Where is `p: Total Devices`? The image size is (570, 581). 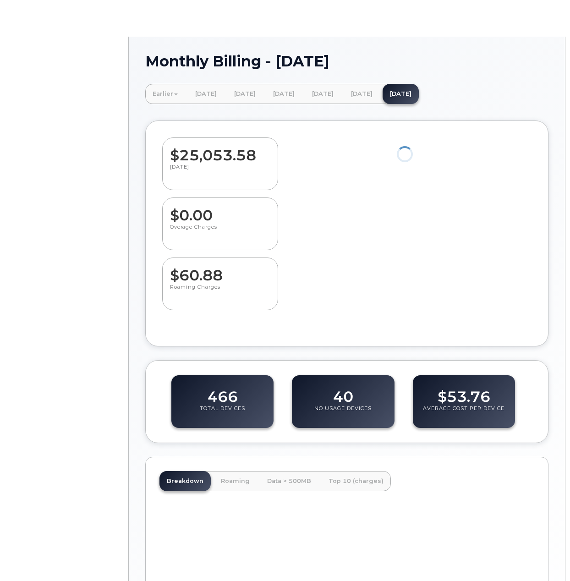
p: Total Devices is located at coordinates (222, 413).